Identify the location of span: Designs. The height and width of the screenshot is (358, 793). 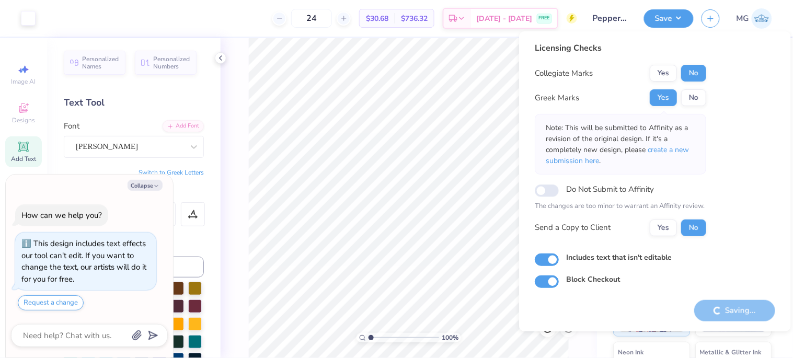
(24, 120).